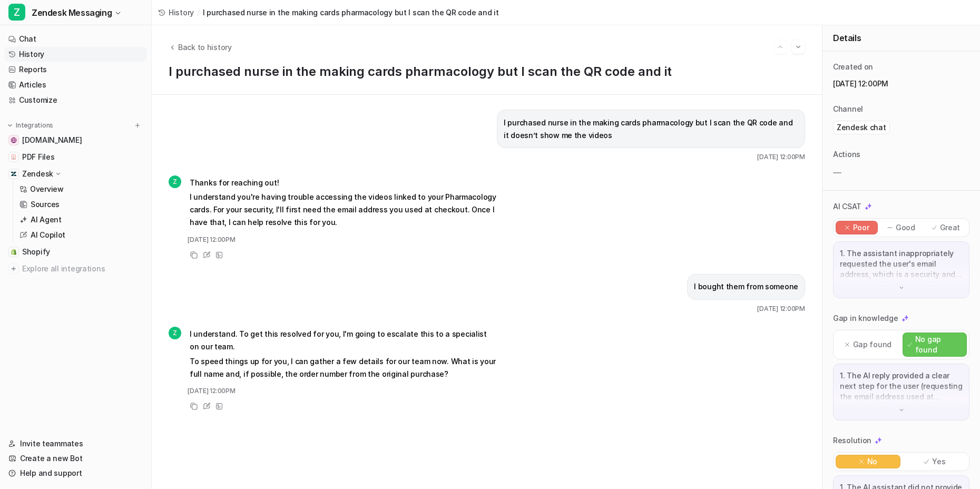 This screenshot has height=489, width=980. Describe the element at coordinates (75, 70) in the screenshot. I see `a: Reports` at that location.